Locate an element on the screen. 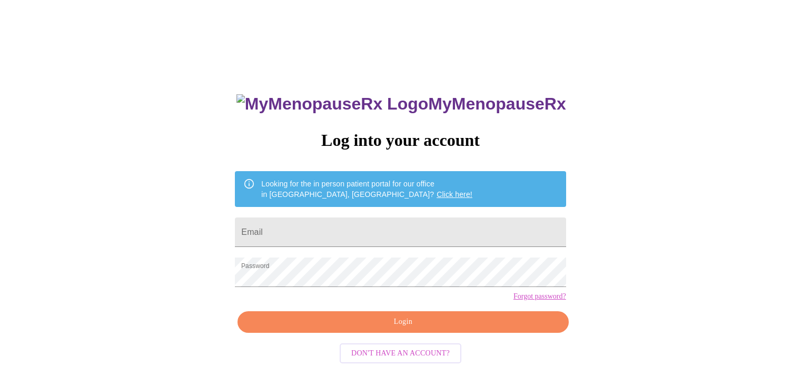  h3: Log into your account is located at coordinates (400, 140).